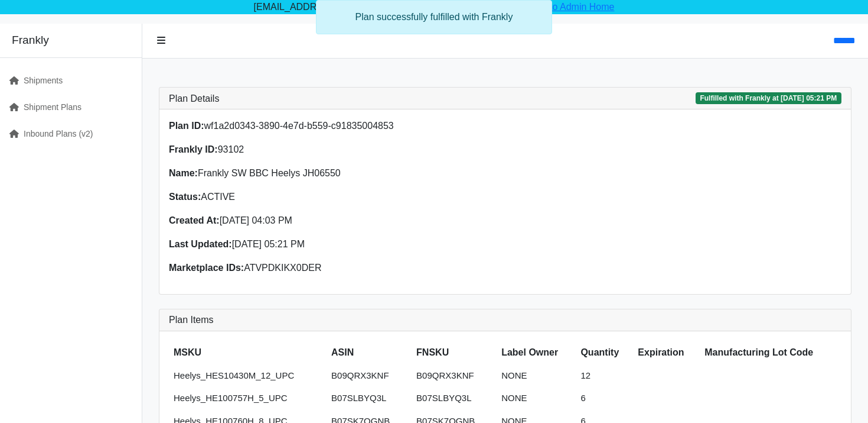 The height and width of the screenshot is (423, 868). Describe the element at coordinates (666, 352) in the screenshot. I see `th: Expiration` at that location.